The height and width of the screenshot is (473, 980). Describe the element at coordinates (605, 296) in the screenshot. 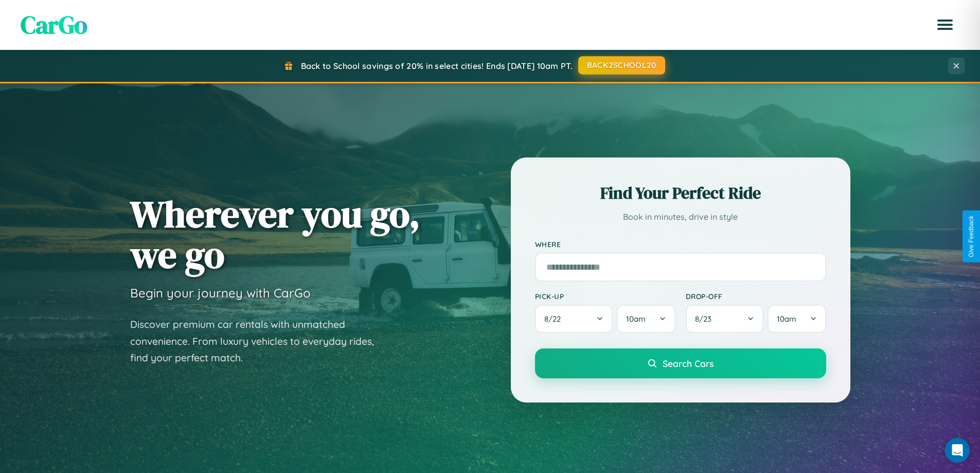

I see `label: Pick-up` at that location.